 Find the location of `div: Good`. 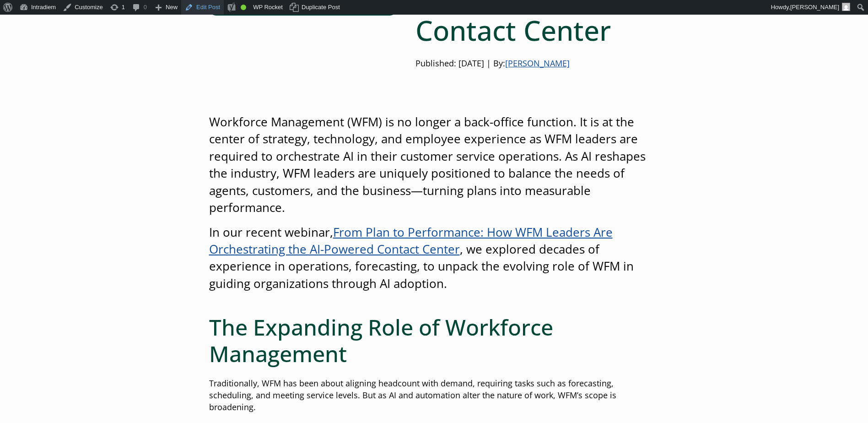

div: Good is located at coordinates (244, 7).